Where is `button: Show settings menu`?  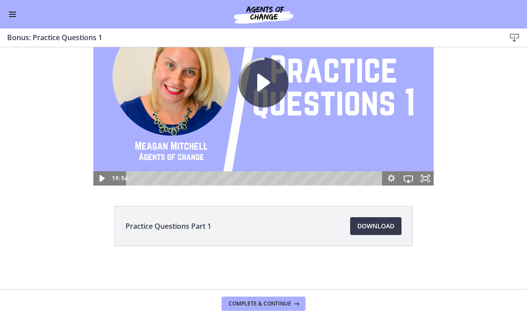
button: Show settings menu is located at coordinates (391, 184).